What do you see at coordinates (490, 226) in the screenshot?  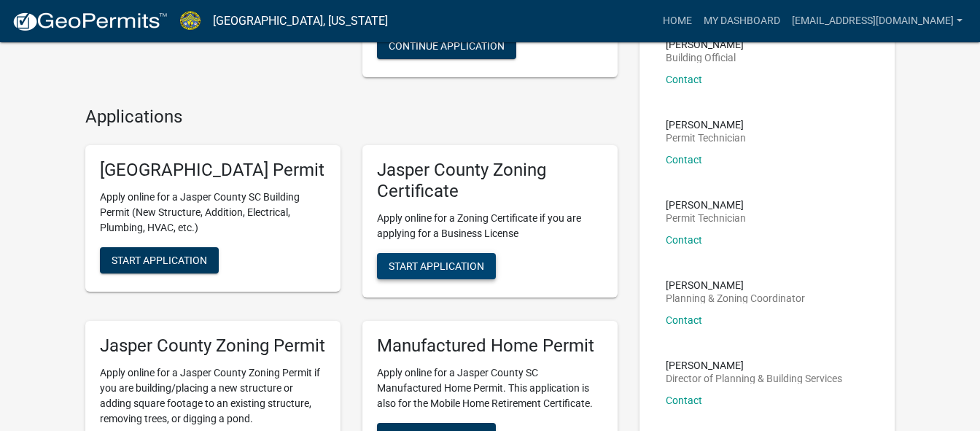 I see `p: Apply online for a Zoning Certificate if you are applying for a Business License` at bounding box center [490, 226].